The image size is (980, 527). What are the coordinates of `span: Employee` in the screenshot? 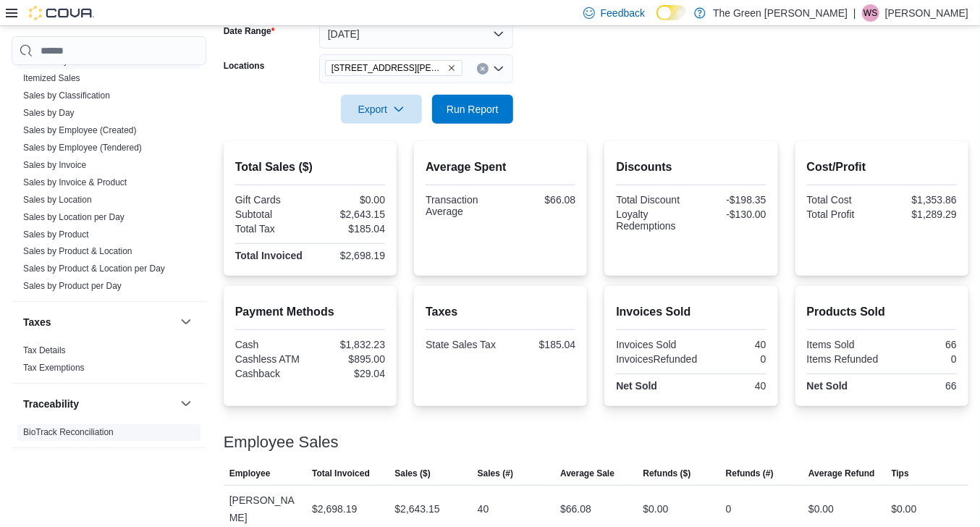 It's located at (250, 473).